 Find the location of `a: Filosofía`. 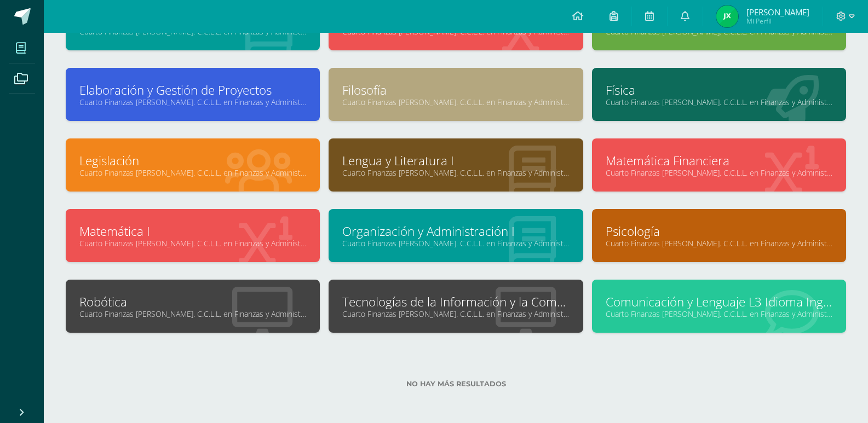

a: Filosofía is located at coordinates (456, 90).